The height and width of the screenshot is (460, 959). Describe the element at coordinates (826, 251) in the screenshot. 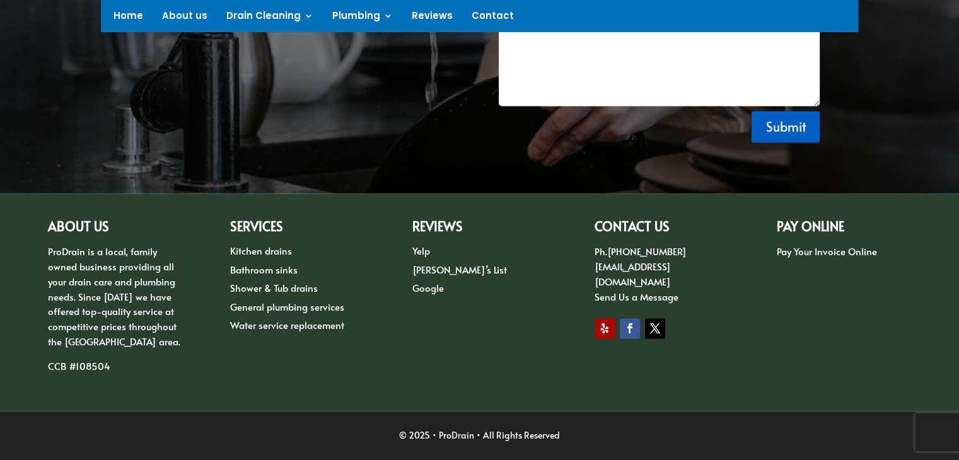

I see `a: Pay Your Invoice Online` at that location.